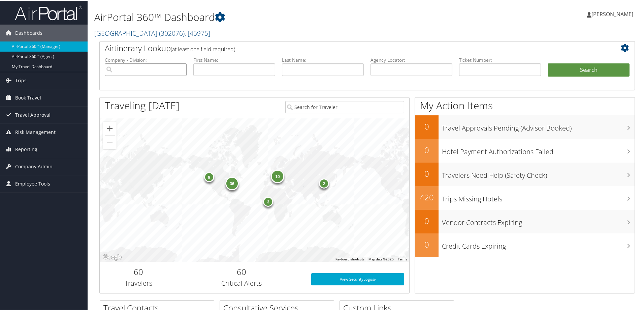 Image resolution: width=644 pixels, height=310 pixels. What do you see at coordinates (35, 131) in the screenshot?
I see `span: Risk Management` at bounding box center [35, 131].